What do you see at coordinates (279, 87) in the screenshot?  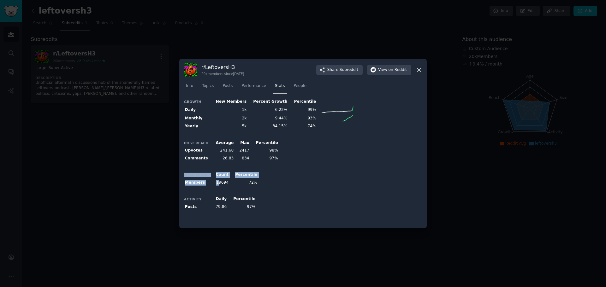 I see `a: Stats` at bounding box center [279, 87].